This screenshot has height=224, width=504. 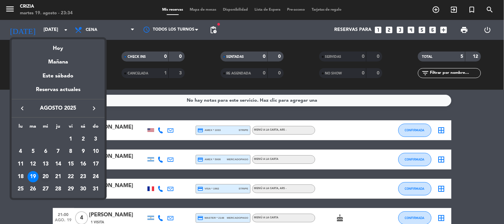 What do you see at coordinates (58, 189) in the screenshot?
I see `div: 28` at bounding box center [58, 189].